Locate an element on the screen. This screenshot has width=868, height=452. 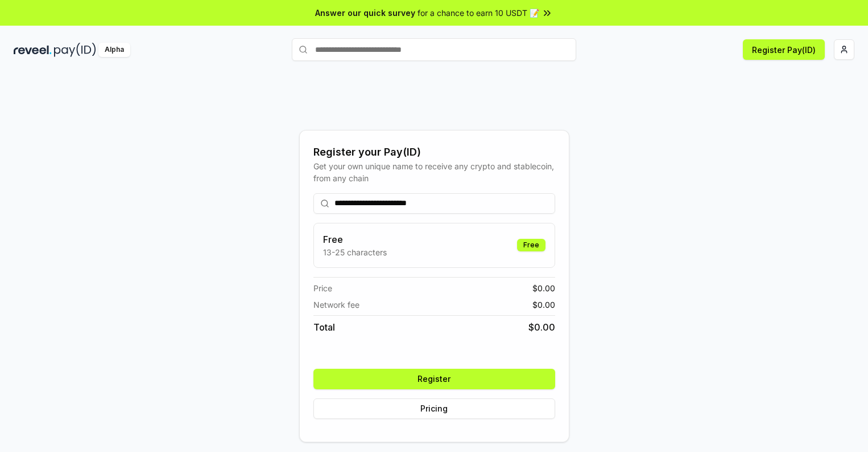
span: for a chance to earn 10 USDT 📝 is located at coordinates (478, 13).